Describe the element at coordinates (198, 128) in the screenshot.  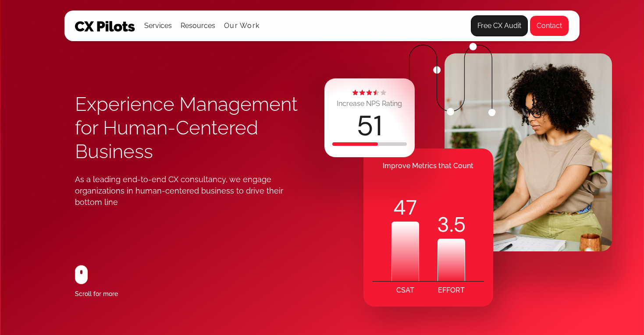
I see `h1: Experience Management for Human-Centered Business` at that location.